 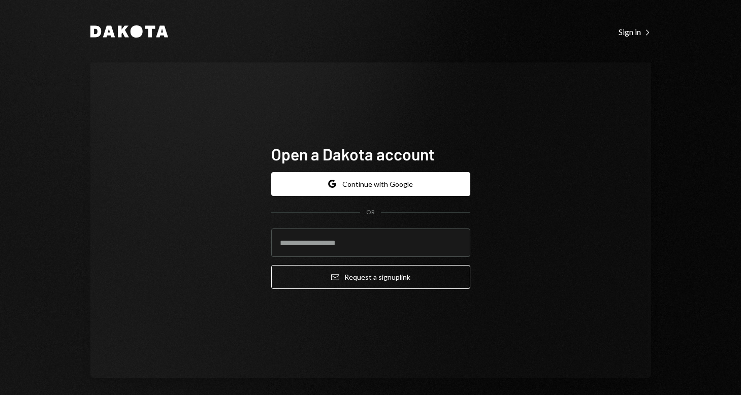 I want to click on div: Sign in, so click(x=635, y=32).